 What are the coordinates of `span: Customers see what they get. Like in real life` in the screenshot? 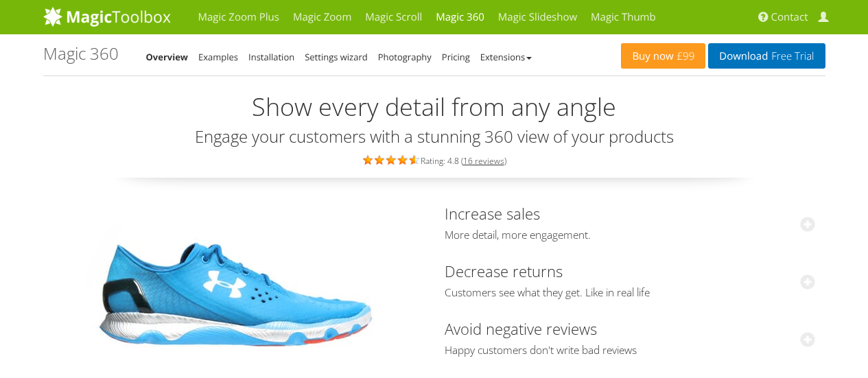 It's located at (630, 294).